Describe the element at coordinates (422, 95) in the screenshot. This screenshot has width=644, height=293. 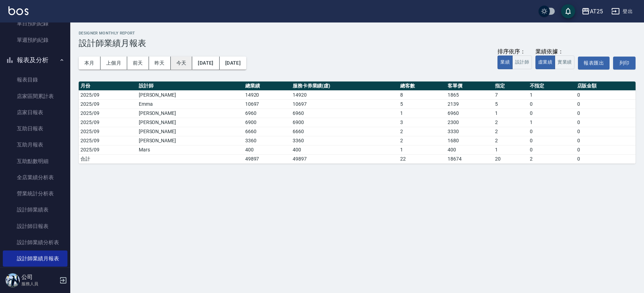
I see `td: 8` at that location.